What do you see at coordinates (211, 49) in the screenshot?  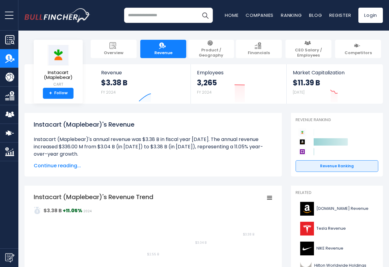 I see `a: Product / Geography` at bounding box center [211, 49].